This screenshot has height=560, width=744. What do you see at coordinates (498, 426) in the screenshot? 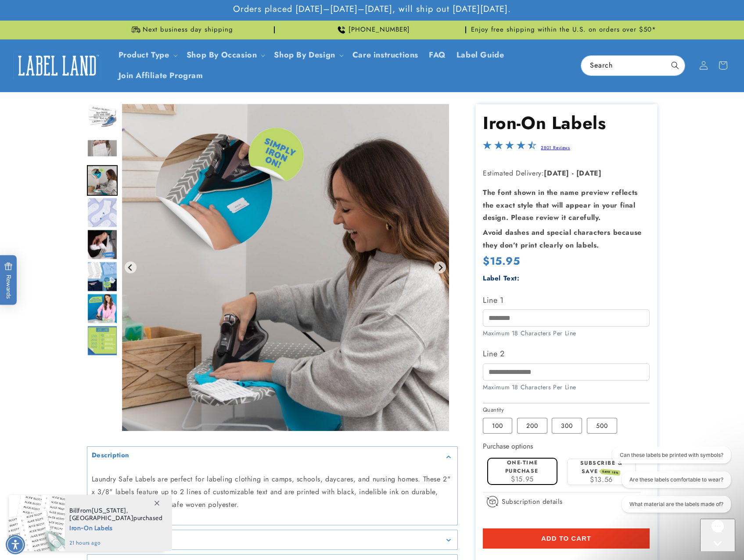
I see `label: 100` at bounding box center [498, 426].